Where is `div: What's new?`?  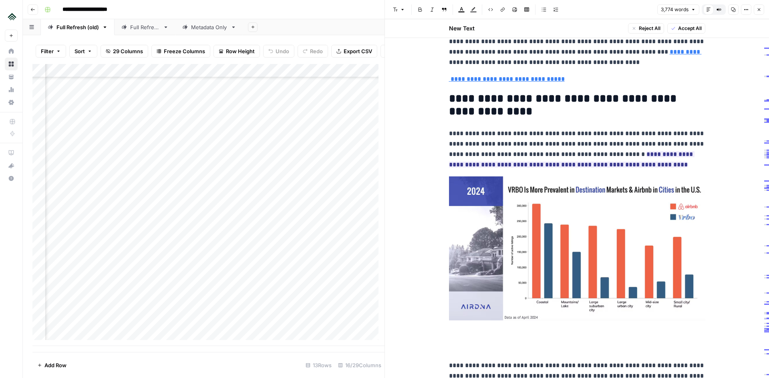 div: What's new? is located at coordinates (11, 166).